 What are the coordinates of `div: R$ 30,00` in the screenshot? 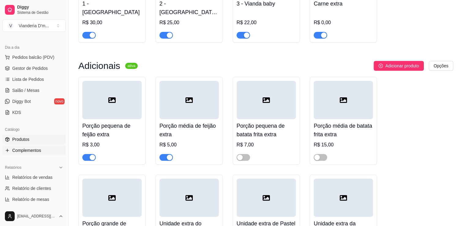 It's located at (112, 23).